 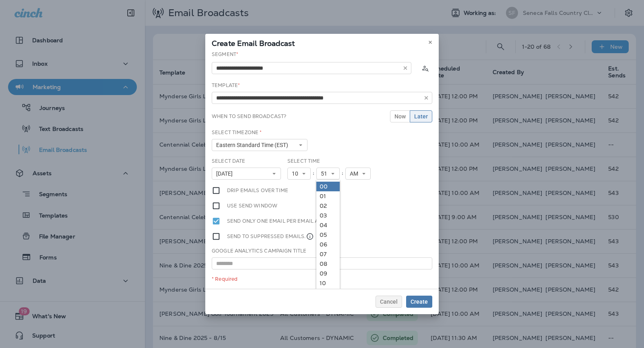 What do you see at coordinates (259, 251) in the screenshot?
I see `label: Google Analytics Campaign Title` at bounding box center [259, 251].